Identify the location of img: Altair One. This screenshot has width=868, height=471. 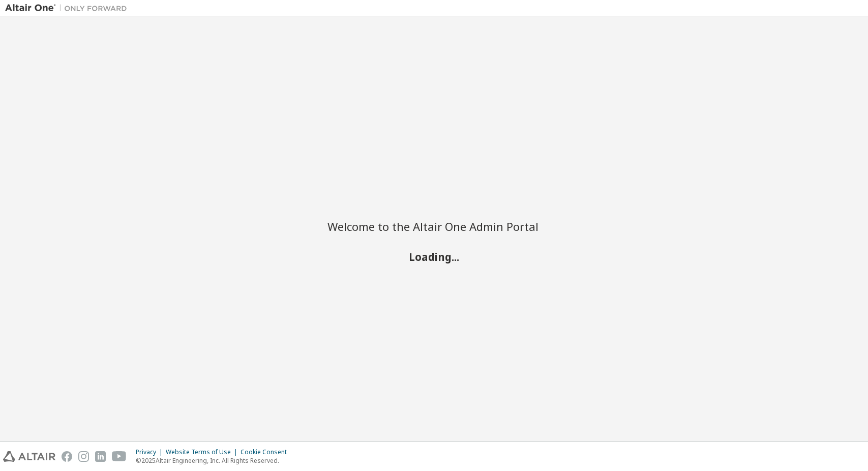
(69, 8).